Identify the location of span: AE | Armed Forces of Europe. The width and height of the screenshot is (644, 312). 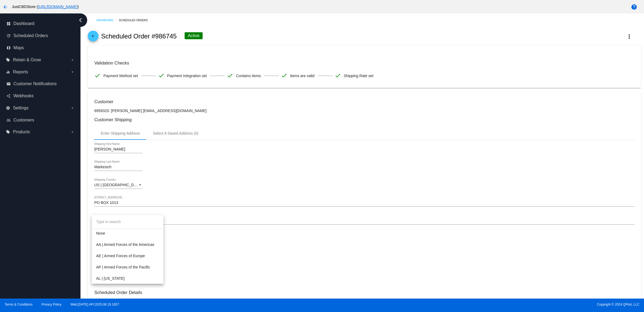
(127, 256).